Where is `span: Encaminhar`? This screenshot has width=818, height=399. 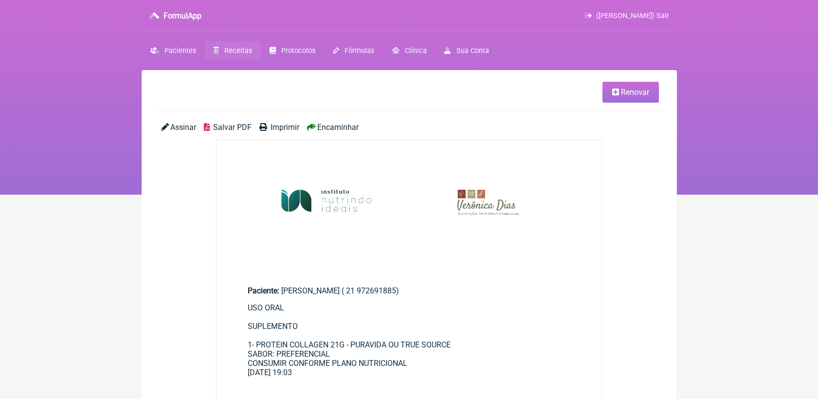 span: Encaminhar is located at coordinates (338, 127).